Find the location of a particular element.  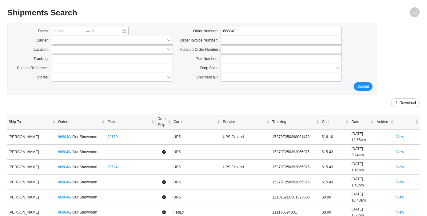

span: Tracking is located at coordinates (294, 122).